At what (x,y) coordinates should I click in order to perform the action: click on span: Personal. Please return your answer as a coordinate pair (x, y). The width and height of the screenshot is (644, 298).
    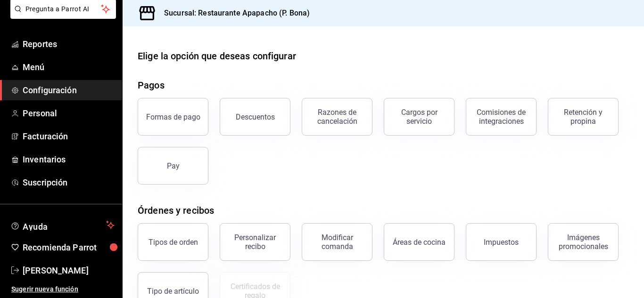
    Looking at the image, I should click on (69, 113).